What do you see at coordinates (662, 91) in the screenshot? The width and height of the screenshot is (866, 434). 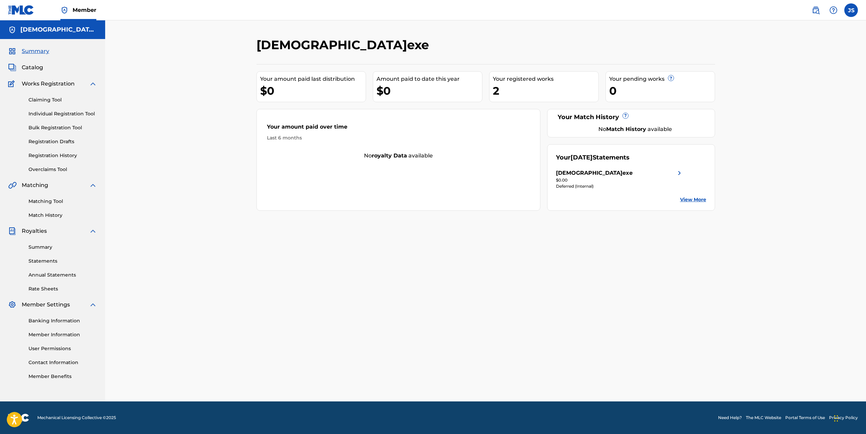 I see `div: 0` at bounding box center [662, 91].